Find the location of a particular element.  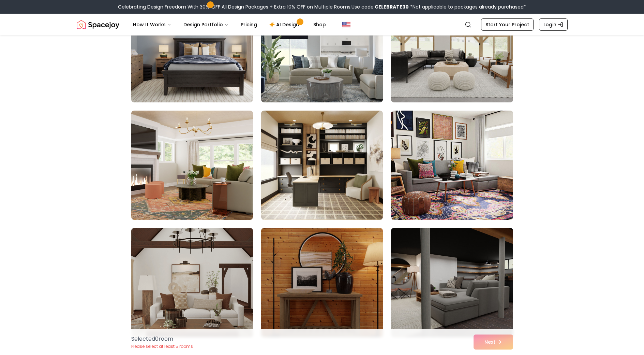

button: Design Portfolio is located at coordinates (205, 24).